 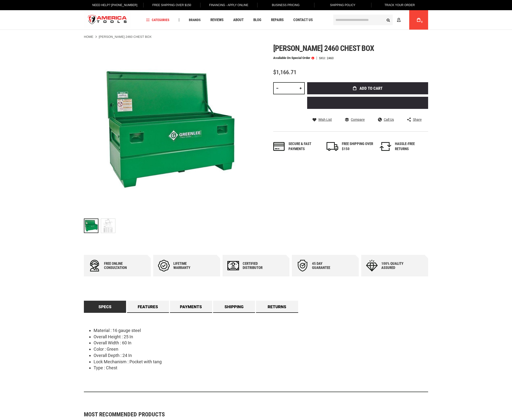 I want to click on a: Specs, so click(x=105, y=306).